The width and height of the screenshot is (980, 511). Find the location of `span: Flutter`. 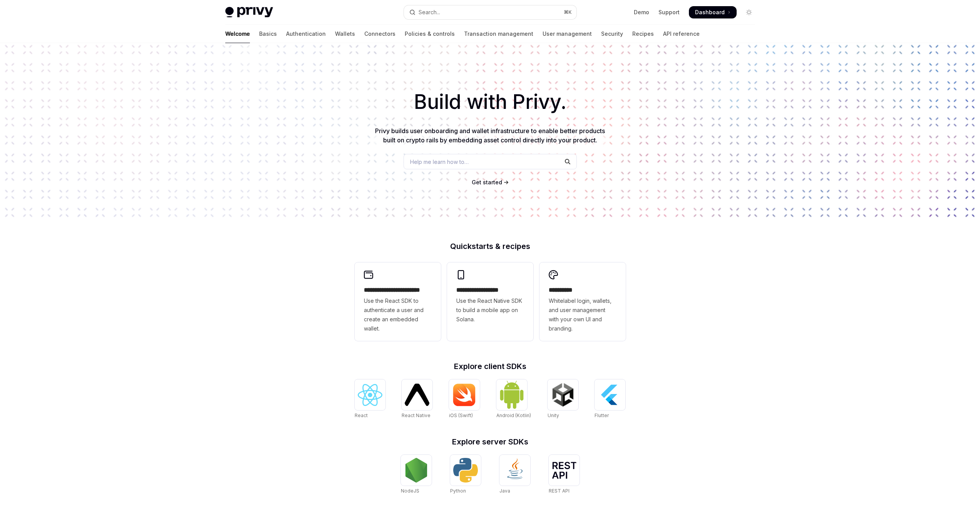

span: Flutter is located at coordinates (601, 415).